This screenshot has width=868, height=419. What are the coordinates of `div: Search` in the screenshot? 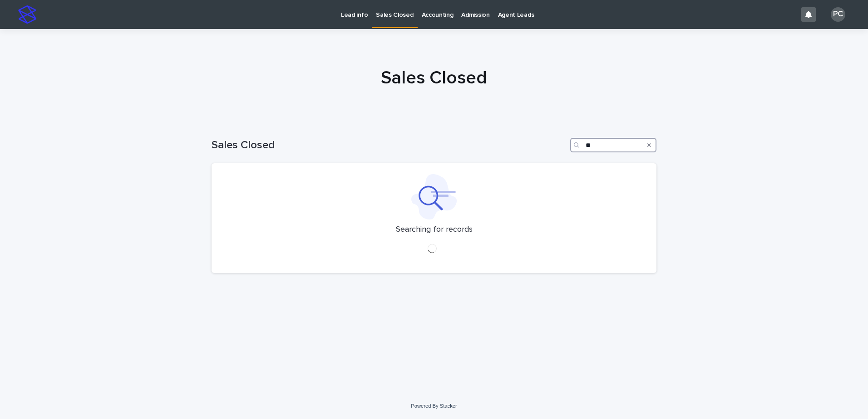 It's located at (613, 145).